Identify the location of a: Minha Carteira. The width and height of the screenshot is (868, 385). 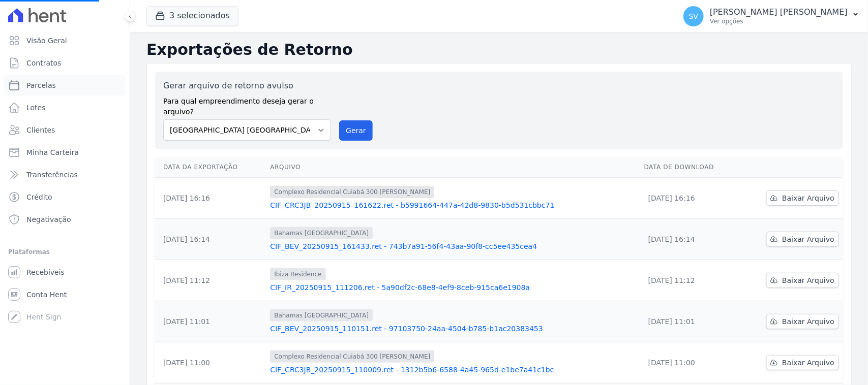
(64, 152).